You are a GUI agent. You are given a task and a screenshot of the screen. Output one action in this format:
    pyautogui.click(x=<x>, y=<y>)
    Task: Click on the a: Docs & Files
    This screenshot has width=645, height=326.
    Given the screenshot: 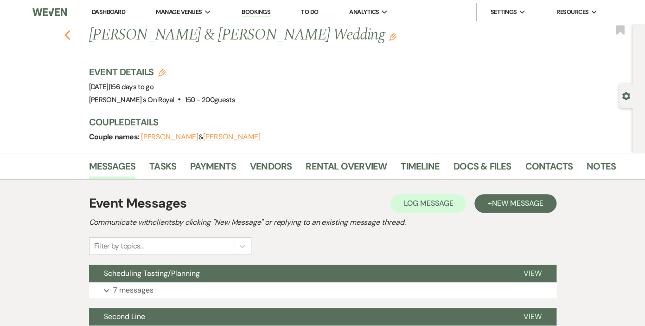 What is the action you would take?
    pyautogui.click(x=482, y=169)
    